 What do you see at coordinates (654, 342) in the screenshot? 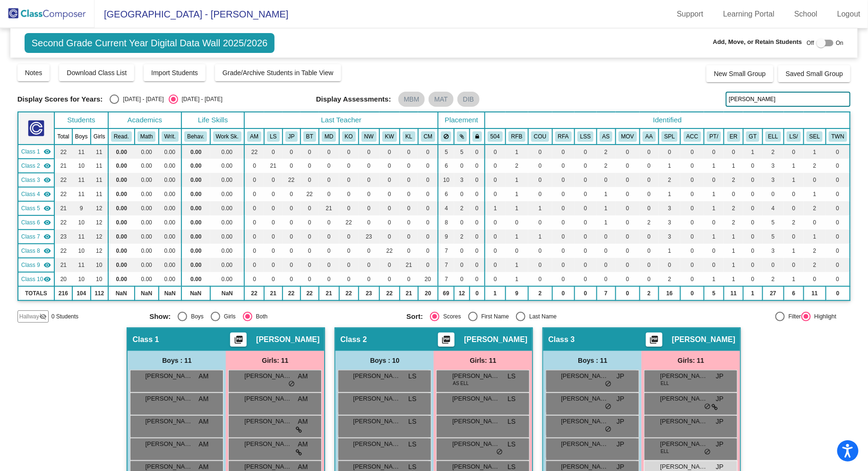
I see `mat-icon: picture_as_pdf` at bounding box center [654, 342].